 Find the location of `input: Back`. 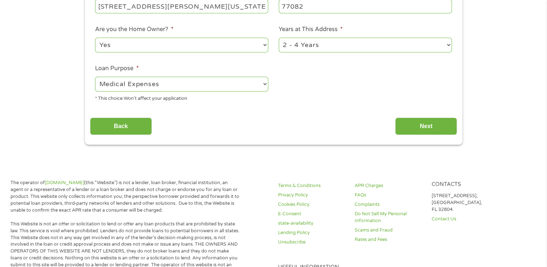

input: Back is located at coordinates (121, 126).